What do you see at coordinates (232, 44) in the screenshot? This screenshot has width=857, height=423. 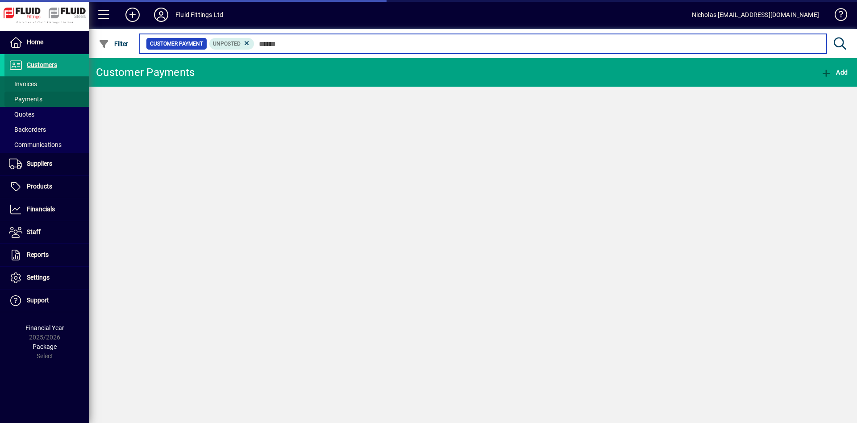 I see `mat-chip: Customer Payment Status: Unposted` at bounding box center [232, 44].